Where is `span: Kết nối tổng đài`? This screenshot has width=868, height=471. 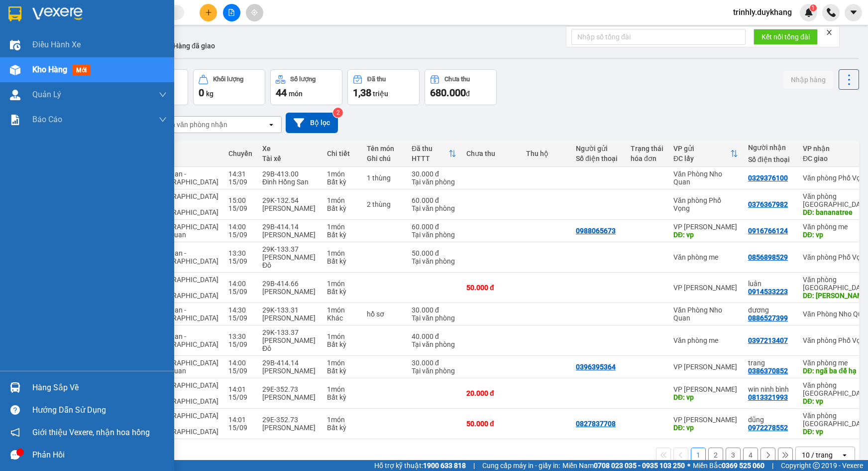
span: Kết nối tổng đài is located at coordinates (785, 37).